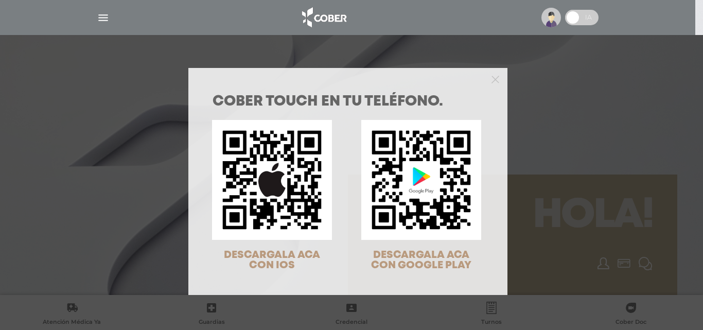  Describe the element at coordinates (348, 102) in the screenshot. I see `h1: COBER TOUCH en tu teléfono.` at that location.